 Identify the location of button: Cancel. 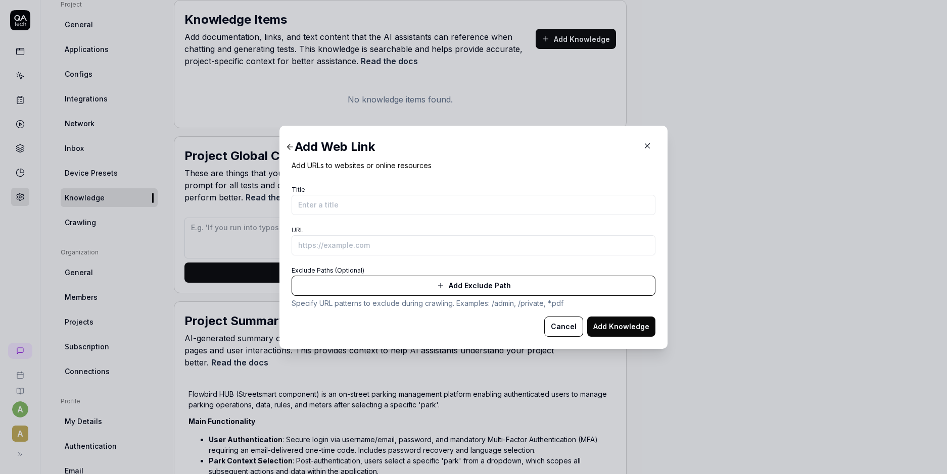
(563, 327).